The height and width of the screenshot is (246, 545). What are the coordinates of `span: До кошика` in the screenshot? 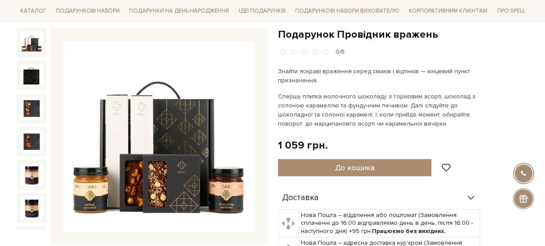 It's located at (354, 168).